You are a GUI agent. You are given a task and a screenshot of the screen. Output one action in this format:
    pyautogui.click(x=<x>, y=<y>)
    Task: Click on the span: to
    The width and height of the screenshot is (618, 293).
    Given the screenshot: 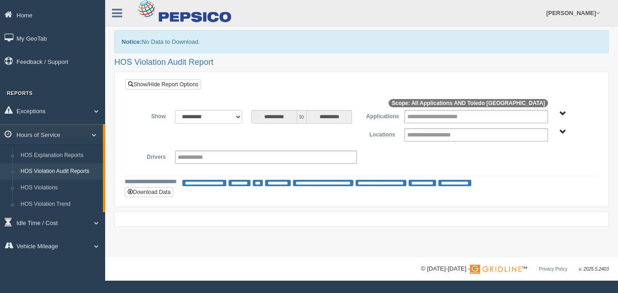 What is the action you would take?
    pyautogui.click(x=302, y=117)
    